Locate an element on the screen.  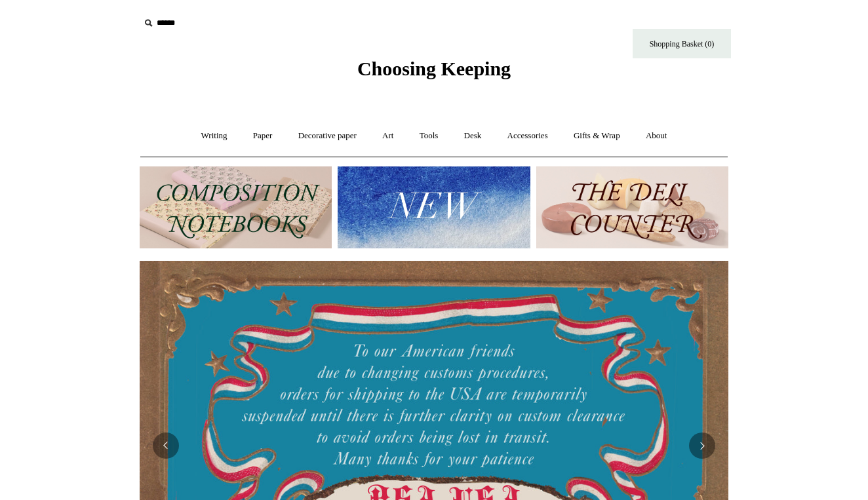
a: Writing is located at coordinates (214, 136).